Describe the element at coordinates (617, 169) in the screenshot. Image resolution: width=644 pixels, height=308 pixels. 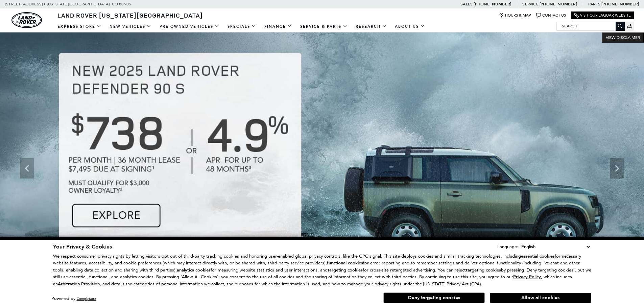
I see `div: Next` at that location.